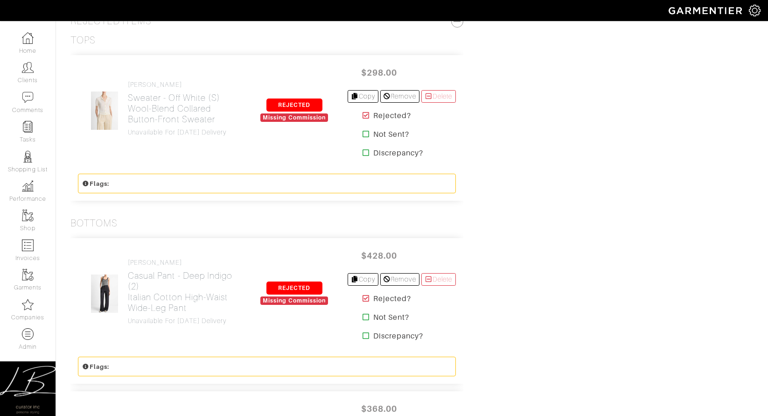  I want to click on img: gear-icon-white-bd11855cb880d31180b6d7d6211b90ccbf57a29d726f0c71d8c61bd08dd39cc2.png, so click(754, 10).